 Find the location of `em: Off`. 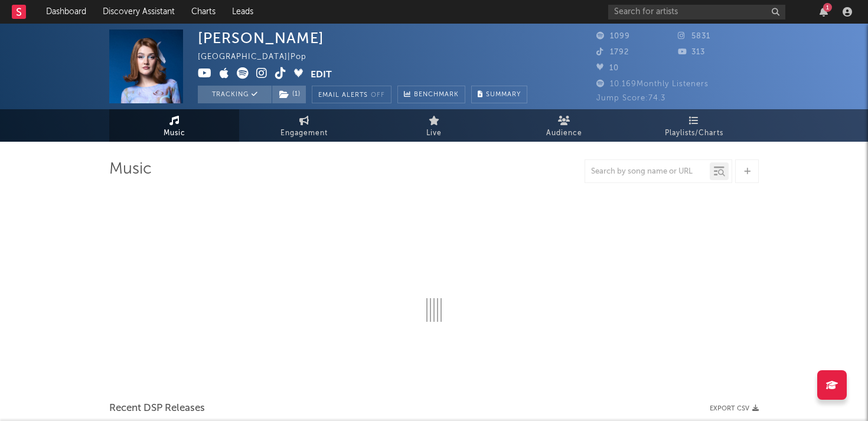

em: Off is located at coordinates (378, 95).